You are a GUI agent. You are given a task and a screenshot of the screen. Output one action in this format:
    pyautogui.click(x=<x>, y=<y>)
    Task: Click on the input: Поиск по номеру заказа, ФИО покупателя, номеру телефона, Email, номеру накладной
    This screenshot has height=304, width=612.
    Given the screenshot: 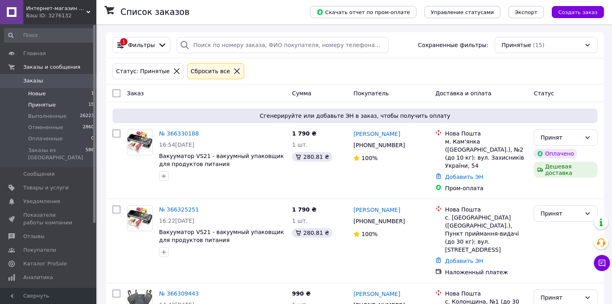 What is the action you would take?
    pyautogui.click(x=283, y=45)
    